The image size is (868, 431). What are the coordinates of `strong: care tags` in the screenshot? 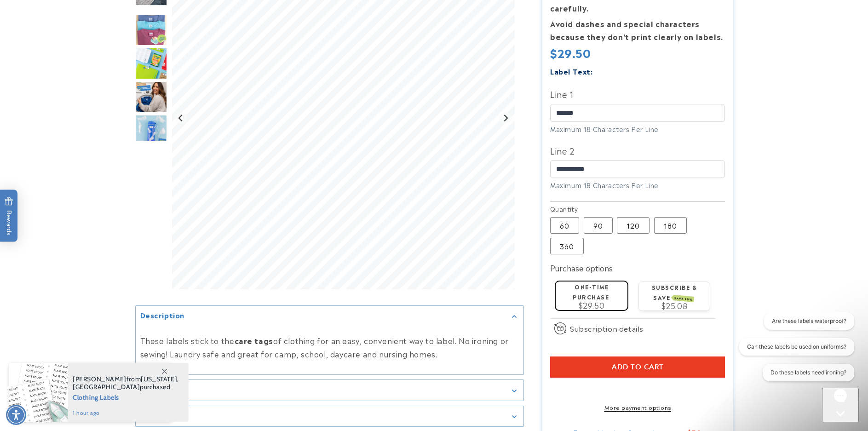 It's located at (253, 340).